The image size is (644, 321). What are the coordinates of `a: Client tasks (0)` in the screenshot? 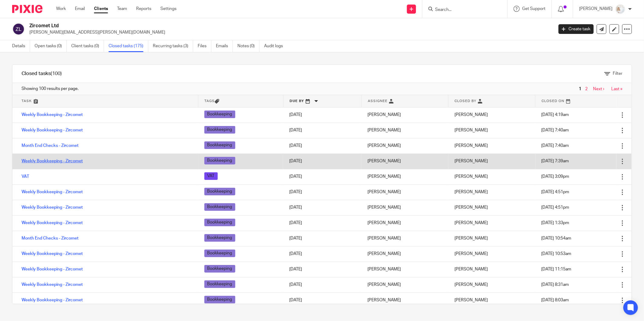 It's located at (88, 46).